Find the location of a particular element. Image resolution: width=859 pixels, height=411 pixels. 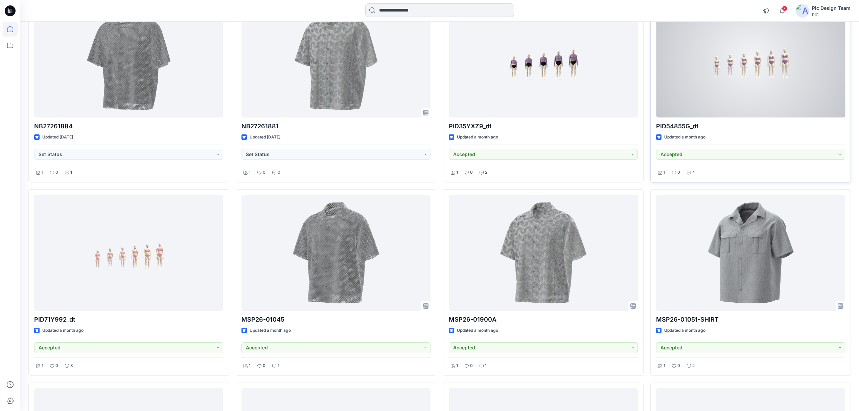

a: MSP26-01900A is located at coordinates (543, 253).